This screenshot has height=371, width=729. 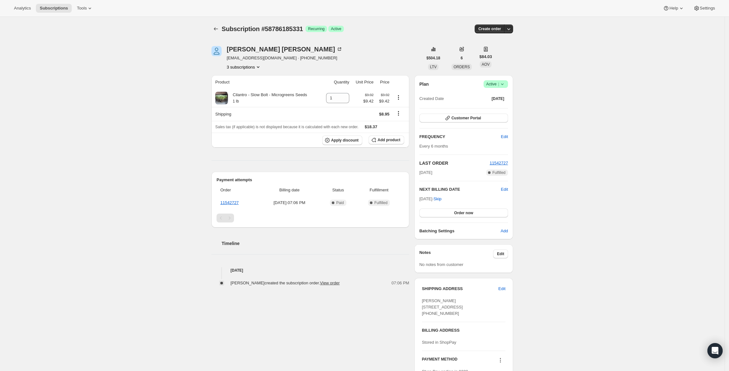 I want to click on div: Cilantro - Slow Bolt - Microgreens Seeds, so click(x=267, y=98).